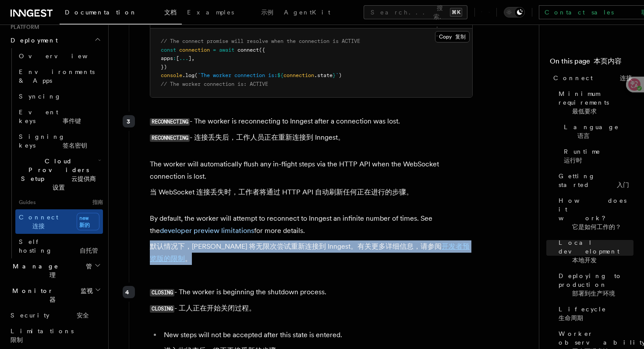 The width and height of the screenshot is (644, 349). Describe the element at coordinates (54, 336) in the screenshot. I see `a: Limitations 限制` at that location.